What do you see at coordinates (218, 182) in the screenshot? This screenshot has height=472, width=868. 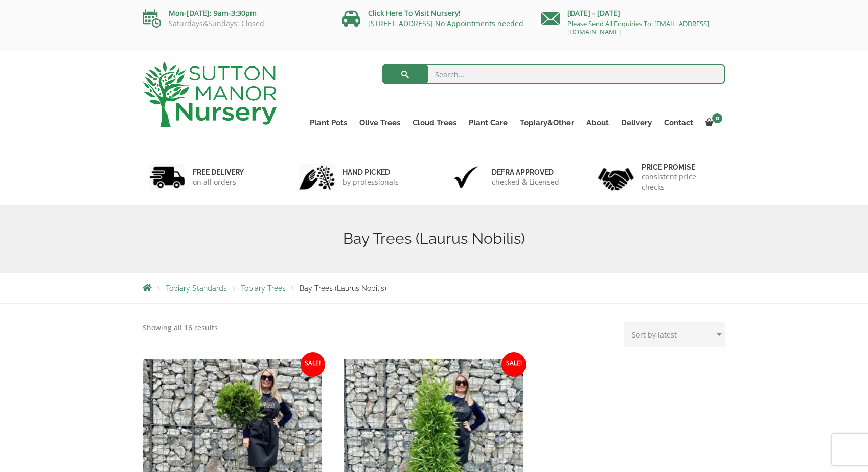 I see `p: on all orders` at bounding box center [218, 182].